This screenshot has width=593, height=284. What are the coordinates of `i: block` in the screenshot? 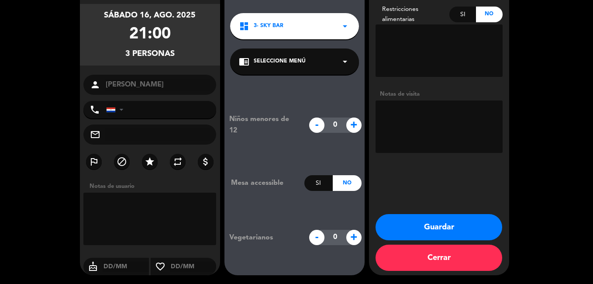 It's located at (122, 162).